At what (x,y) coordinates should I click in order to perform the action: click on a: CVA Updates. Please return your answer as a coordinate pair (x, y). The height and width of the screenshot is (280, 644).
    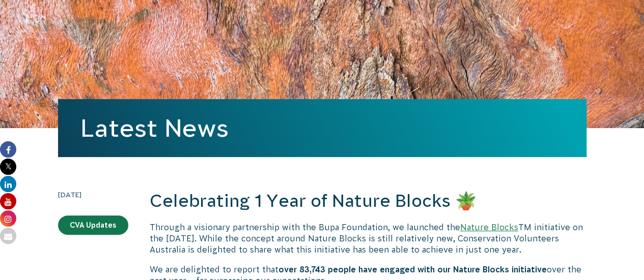
    Looking at the image, I should click on (93, 225).